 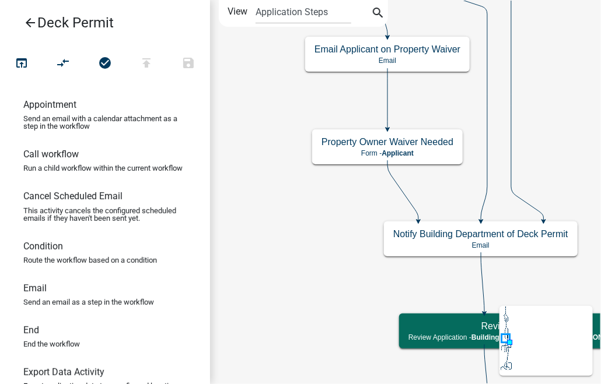 What do you see at coordinates (35, 288) in the screenshot?
I see `h6: Email` at bounding box center [35, 288].